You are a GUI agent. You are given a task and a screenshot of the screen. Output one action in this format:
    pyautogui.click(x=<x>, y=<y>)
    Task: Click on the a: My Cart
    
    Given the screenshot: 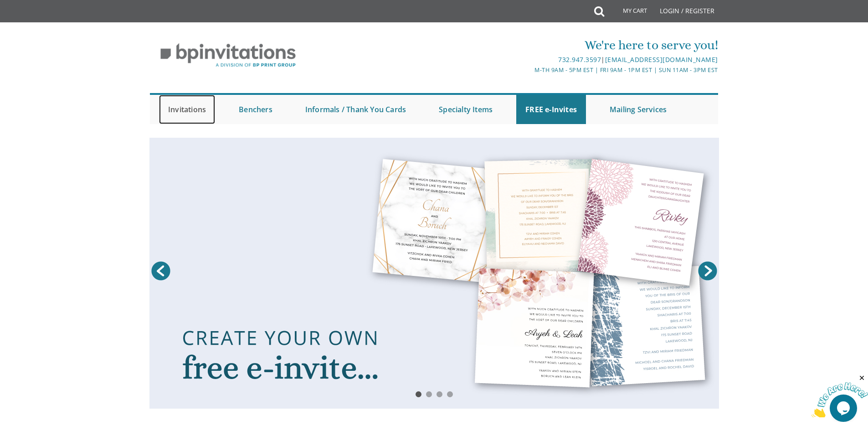 What is the action you would take?
    pyautogui.click(x=629, y=13)
    